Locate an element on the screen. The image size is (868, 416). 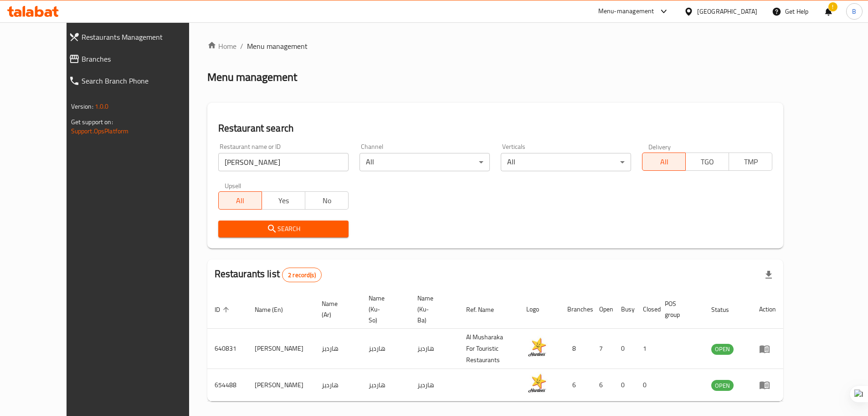
span: Search Branch Phone is located at coordinates (142, 80).